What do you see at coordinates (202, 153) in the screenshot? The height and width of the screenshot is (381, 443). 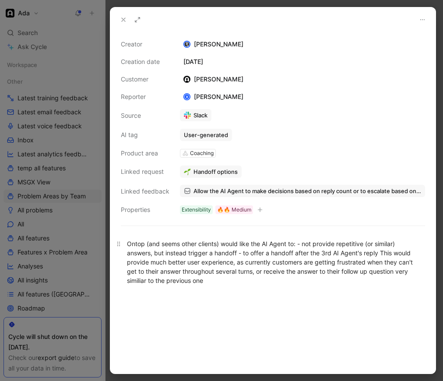 I see `div: Coaching` at bounding box center [202, 153].